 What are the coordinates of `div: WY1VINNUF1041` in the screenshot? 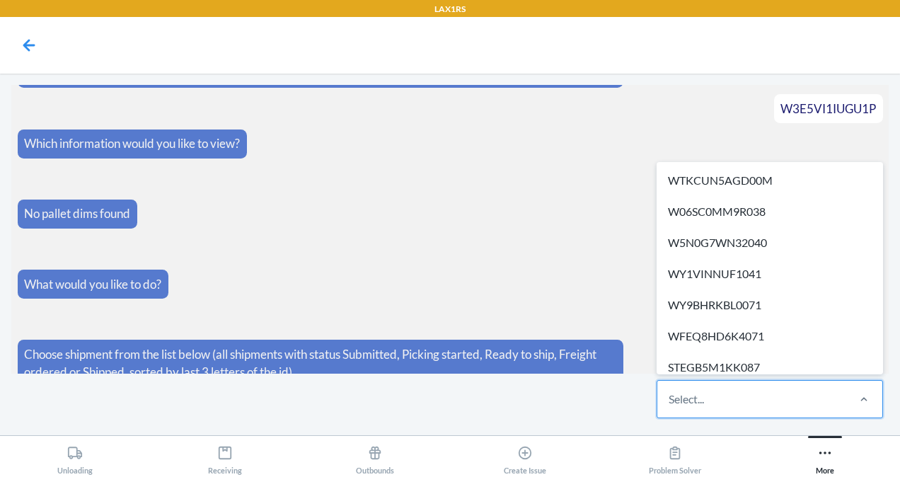 It's located at (770, 274).